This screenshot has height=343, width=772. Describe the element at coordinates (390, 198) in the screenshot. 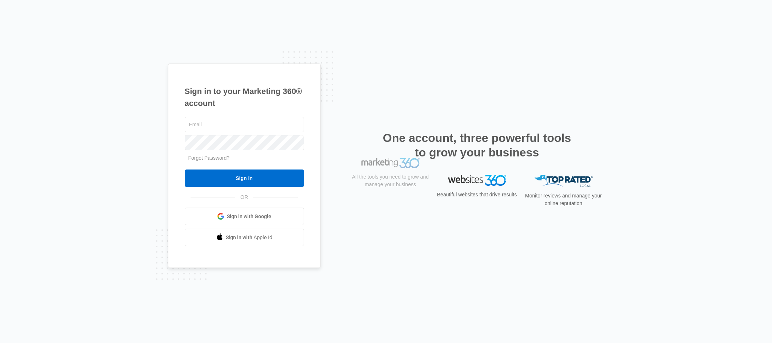

I see `p: All the tools you need to grow and manage your business` at that location.